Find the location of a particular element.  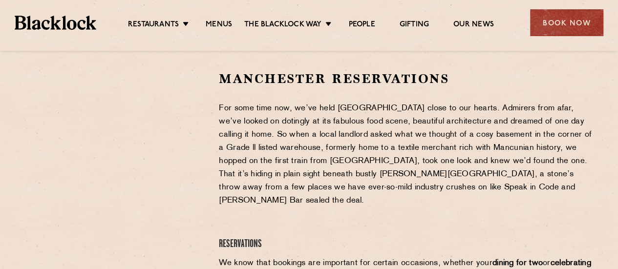

div: Book Now is located at coordinates (567, 22).